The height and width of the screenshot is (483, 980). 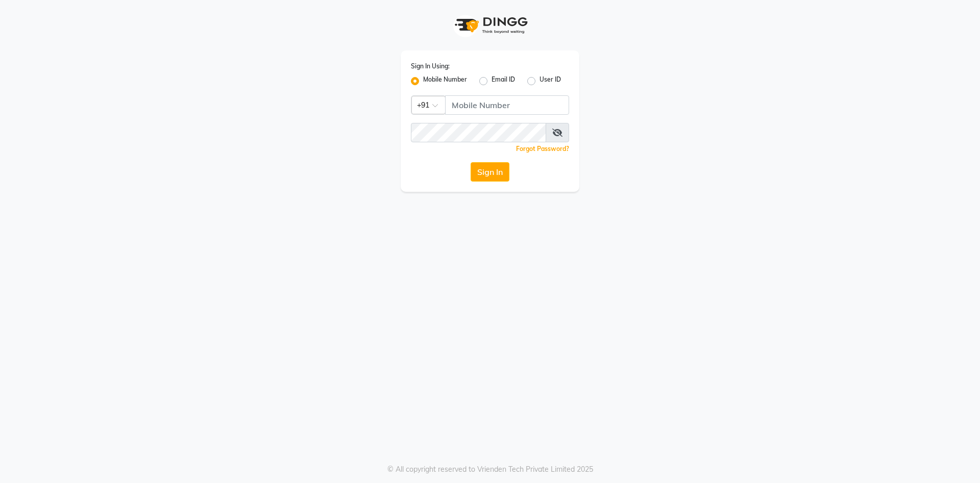 I want to click on img: logo1.svg, so click(x=490, y=25).